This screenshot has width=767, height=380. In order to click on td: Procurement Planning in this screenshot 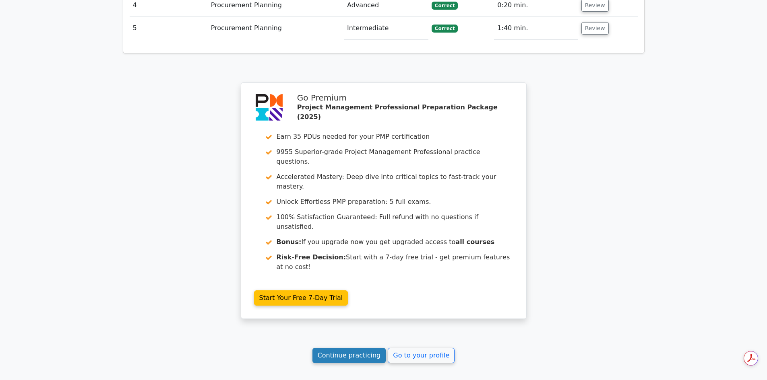, I will do `click(276, 28)`.